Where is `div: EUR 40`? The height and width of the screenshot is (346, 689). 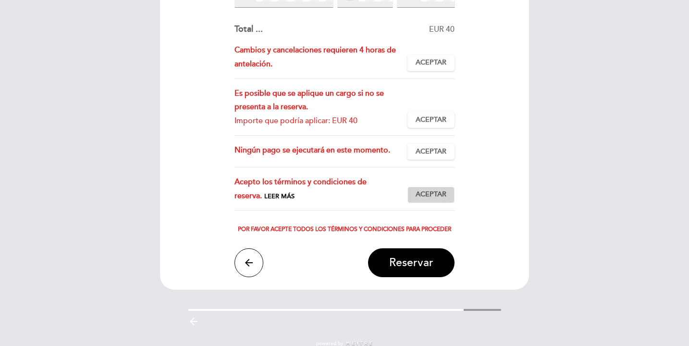 div: EUR 40 is located at coordinates (359, 29).